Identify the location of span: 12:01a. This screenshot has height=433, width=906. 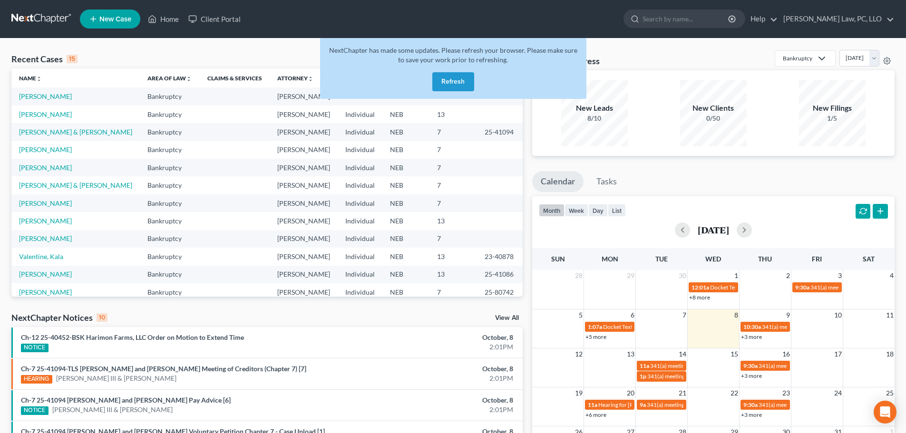
(700, 287).